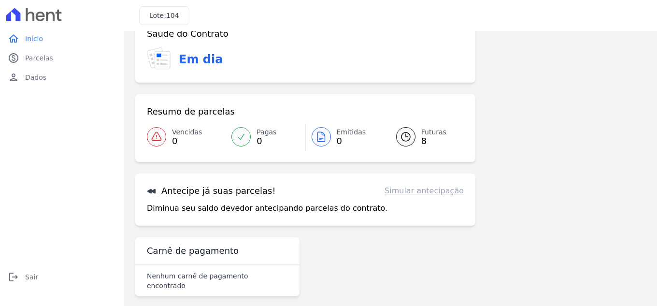 The width and height of the screenshot is (657, 306). Describe the element at coordinates (14, 58) in the screenshot. I see `i: paid` at that location.